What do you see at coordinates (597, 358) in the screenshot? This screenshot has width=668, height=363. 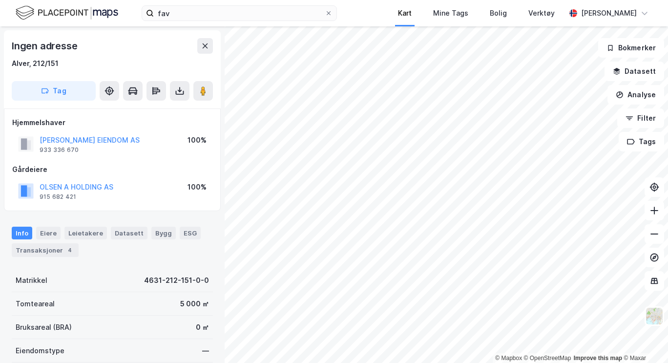 I see `a: Improve this map` at bounding box center [597, 358].